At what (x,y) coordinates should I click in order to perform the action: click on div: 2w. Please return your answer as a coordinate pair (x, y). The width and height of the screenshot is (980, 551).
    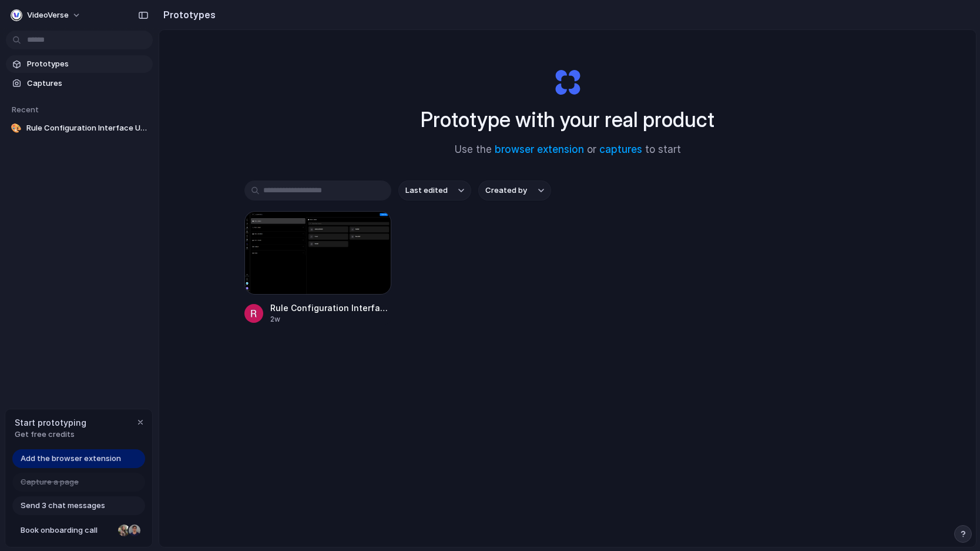
    Looking at the image, I should click on (331, 320).